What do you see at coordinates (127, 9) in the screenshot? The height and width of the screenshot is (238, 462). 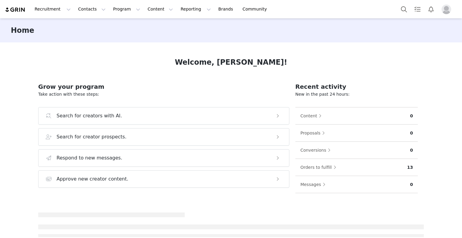 I see `button: Program` at bounding box center [127, 9].